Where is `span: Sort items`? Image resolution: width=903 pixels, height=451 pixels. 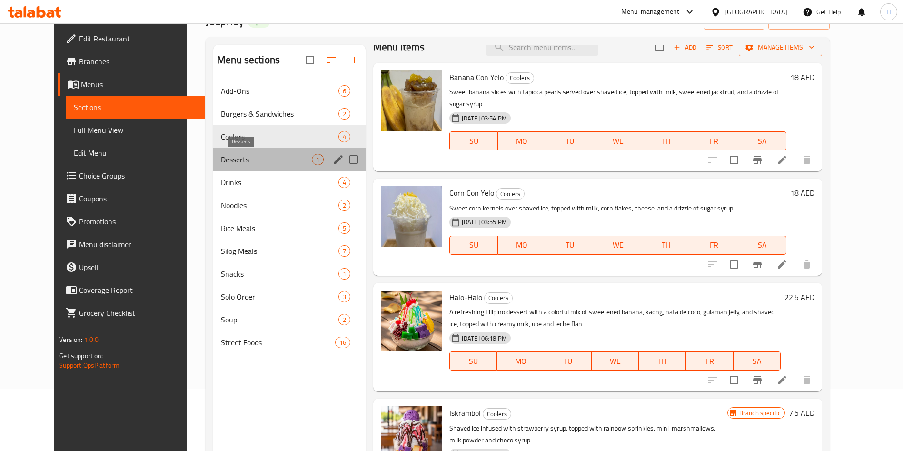 span: Sort items is located at coordinates (719, 47).